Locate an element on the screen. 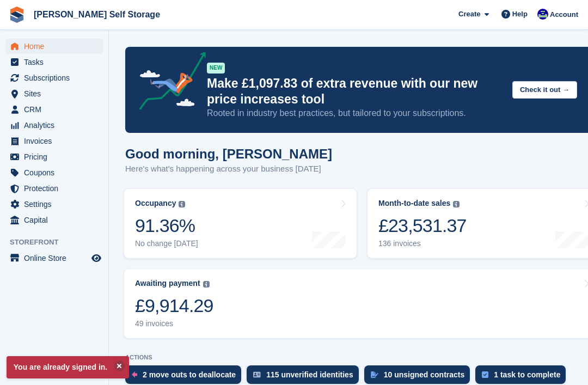 This screenshot has width=588, height=385. span: Help is located at coordinates (520, 14).